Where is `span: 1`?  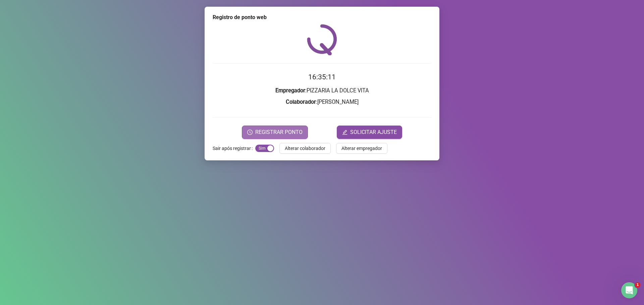 span: 1 is located at coordinates (637, 285).